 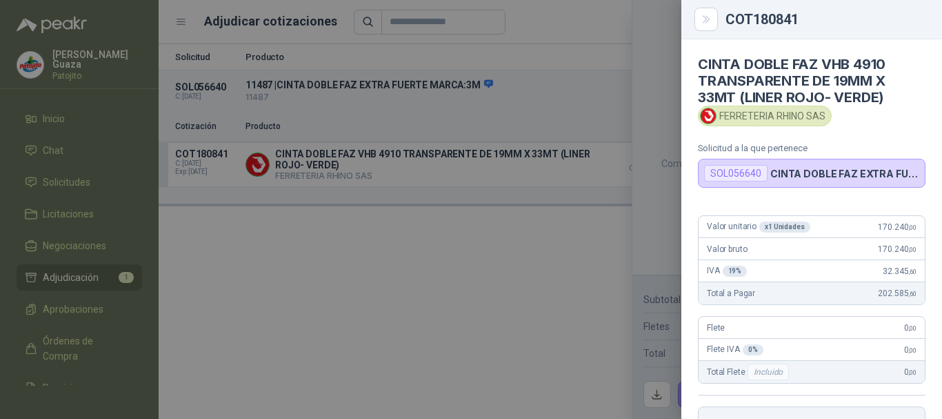 I want to click on p: CINTA DOBLE FAZ EXTRA FUERTE MARCA:3M, so click(x=845, y=173).